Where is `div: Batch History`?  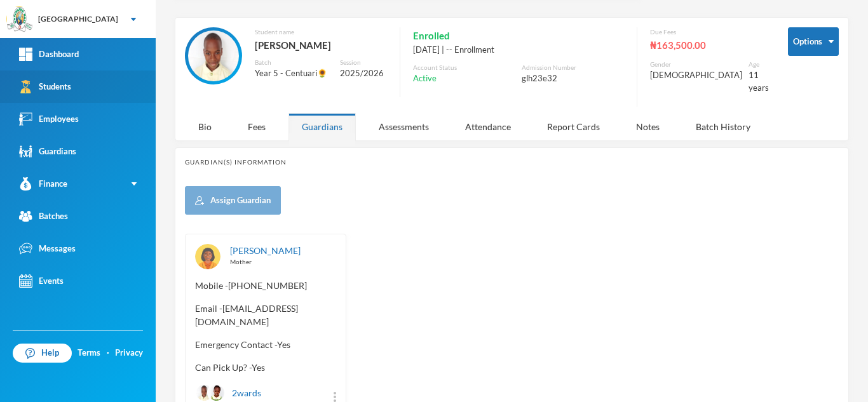 div: Batch History is located at coordinates (723, 126).